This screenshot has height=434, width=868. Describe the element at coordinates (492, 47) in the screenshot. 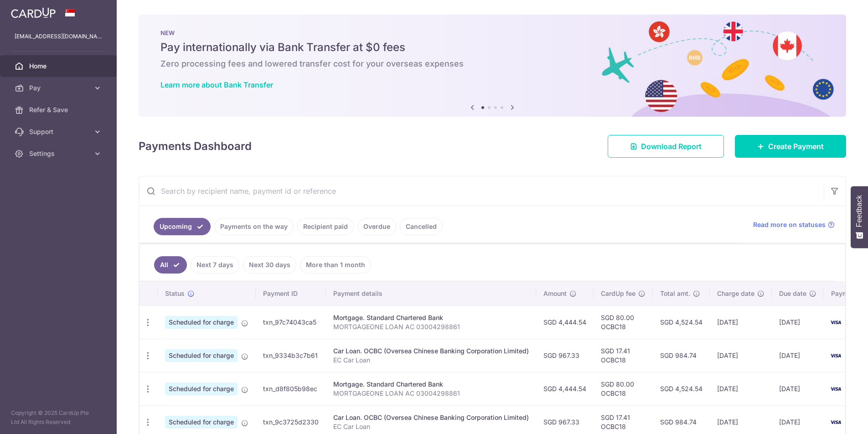

I see `h5: Pay internationally via Bank Transfer at $0 fees` at that location.